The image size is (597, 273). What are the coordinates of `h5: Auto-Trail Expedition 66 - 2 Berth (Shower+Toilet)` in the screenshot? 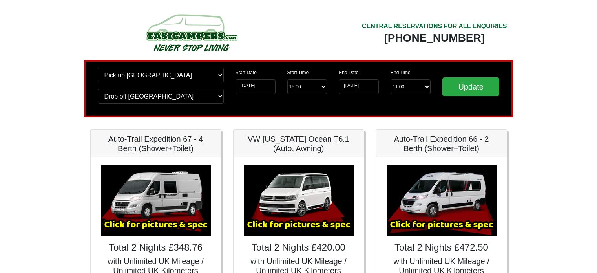 It's located at (441, 144).